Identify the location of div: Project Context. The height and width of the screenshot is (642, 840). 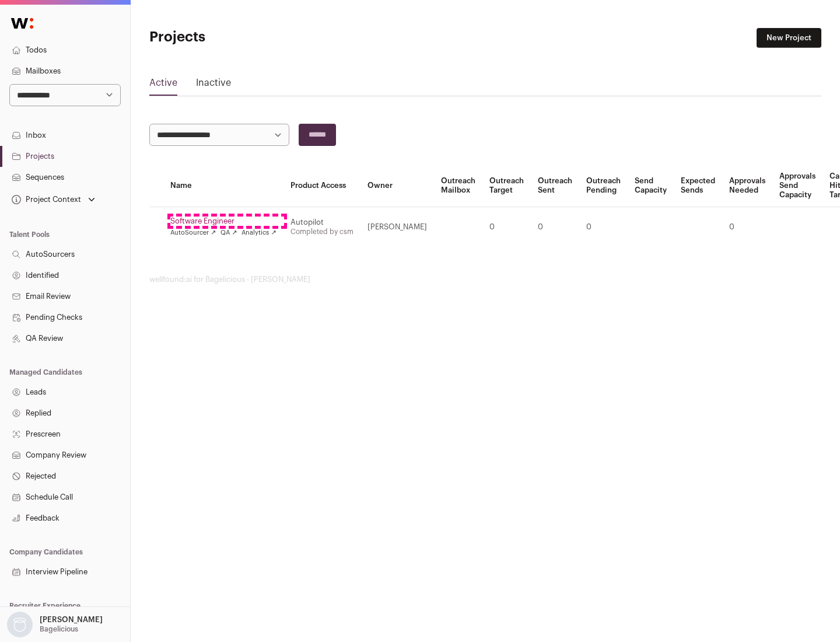
(45, 200).